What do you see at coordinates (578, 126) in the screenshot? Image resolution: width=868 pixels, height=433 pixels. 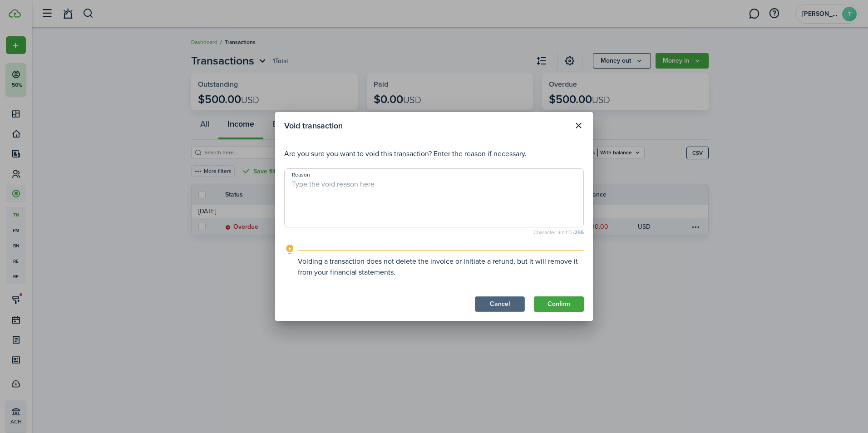 I see `button: Close modal` at bounding box center [578, 126].